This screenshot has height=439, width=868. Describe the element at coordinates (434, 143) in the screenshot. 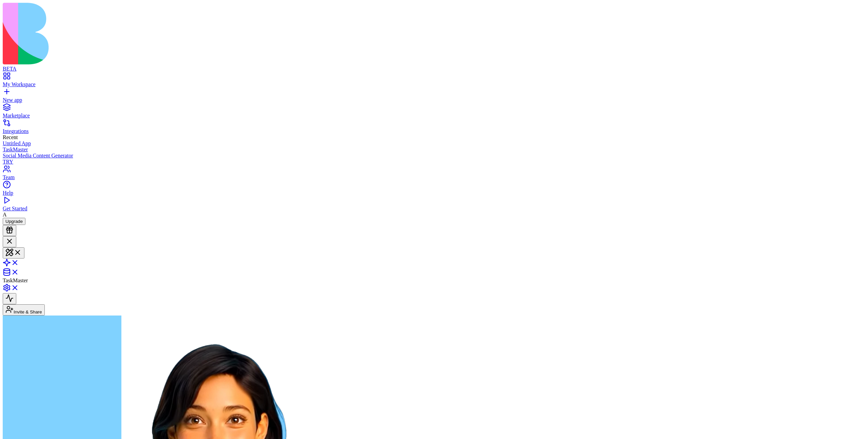

I see `a: Untitled App` at that location.